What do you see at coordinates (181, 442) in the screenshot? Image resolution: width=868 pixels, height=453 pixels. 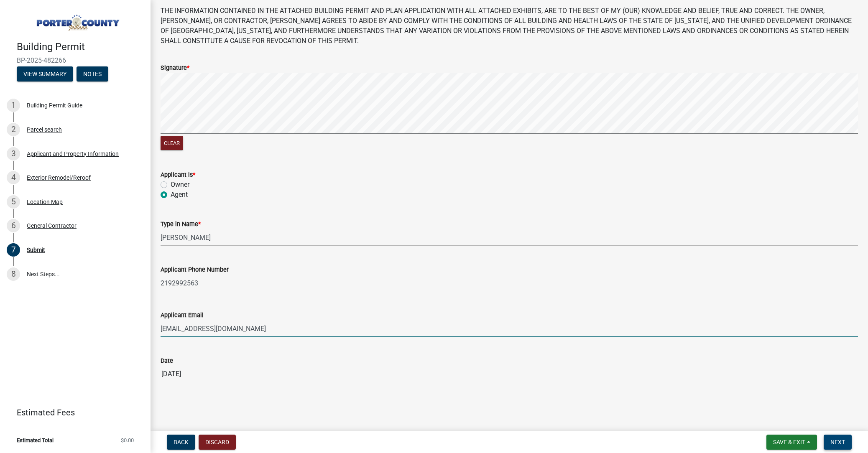 I see `button: Back` at bounding box center [181, 442].